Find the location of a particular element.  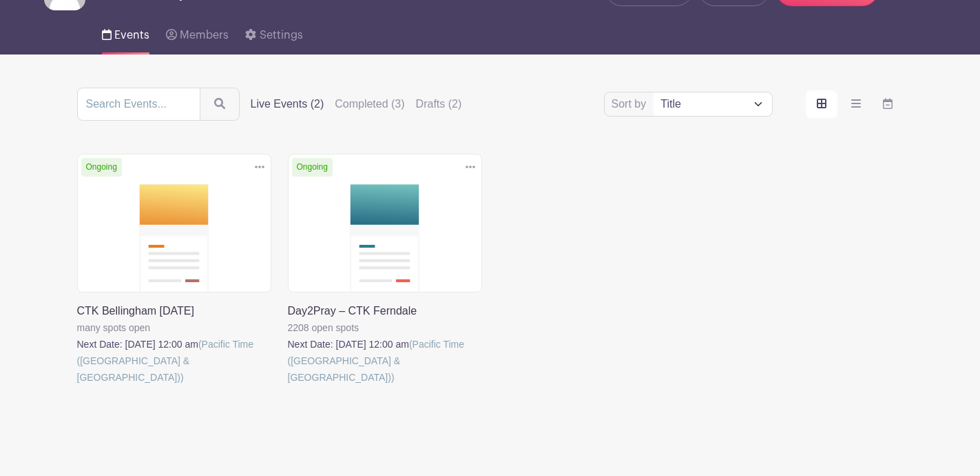

a: Settings is located at coordinates (273, 33).